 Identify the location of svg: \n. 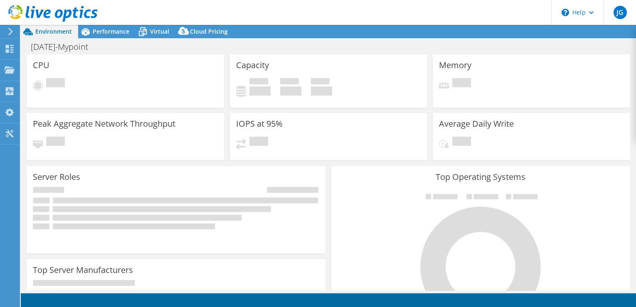
(565, 12).